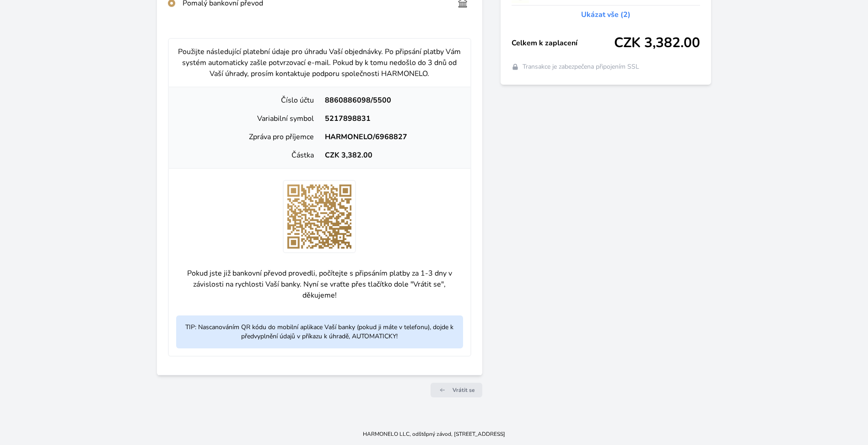  Describe the element at coordinates (606, 14) in the screenshot. I see `a: Ukázat vše (2)` at that location.